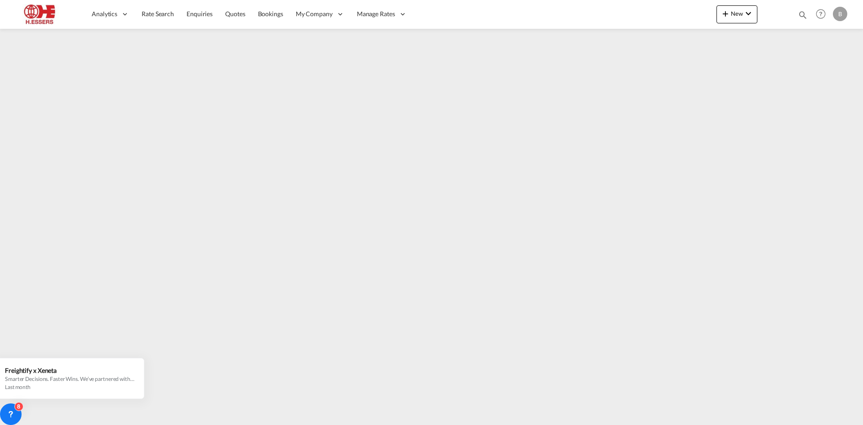 This screenshot has height=425, width=863. I want to click on img: 690005f0ba9d11ee90968bb23dcea500.JPG, so click(44, 14).